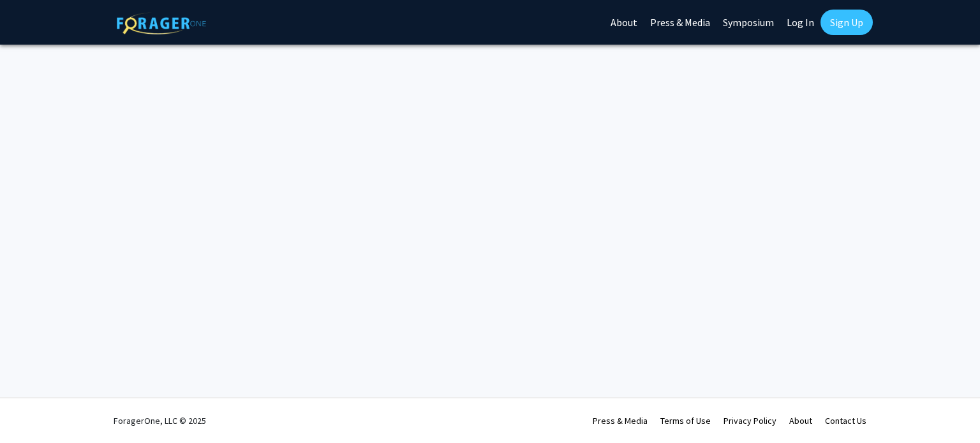 The height and width of the screenshot is (443, 980). What do you see at coordinates (847, 22) in the screenshot?
I see `a: Sign Up` at bounding box center [847, 22].